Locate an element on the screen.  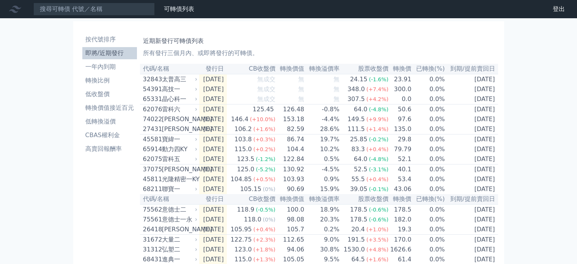
th: 轉換價 is located at coordinates (400, 69).